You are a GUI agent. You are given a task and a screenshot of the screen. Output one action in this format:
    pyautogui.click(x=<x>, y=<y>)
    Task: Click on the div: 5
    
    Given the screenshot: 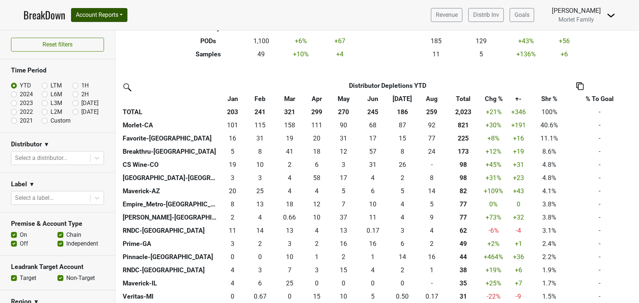 What is the action you would take?
    pyautogui.click(x=402, y=191)
    